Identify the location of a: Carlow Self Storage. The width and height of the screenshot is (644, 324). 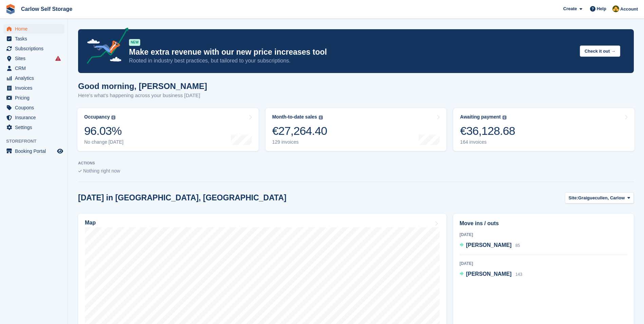
(47, 9).